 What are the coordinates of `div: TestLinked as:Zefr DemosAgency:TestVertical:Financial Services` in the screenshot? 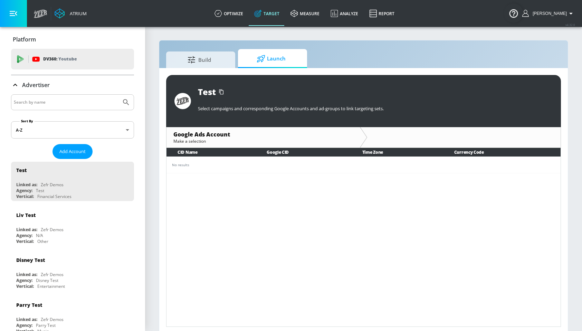 It's located at (73, 181).